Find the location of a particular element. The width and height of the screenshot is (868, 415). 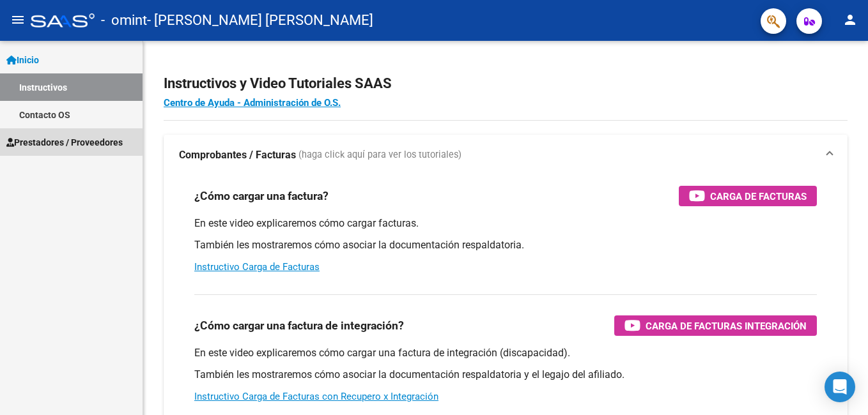

button: Carga de Facturas Integración is located at coordinates (715, 326).